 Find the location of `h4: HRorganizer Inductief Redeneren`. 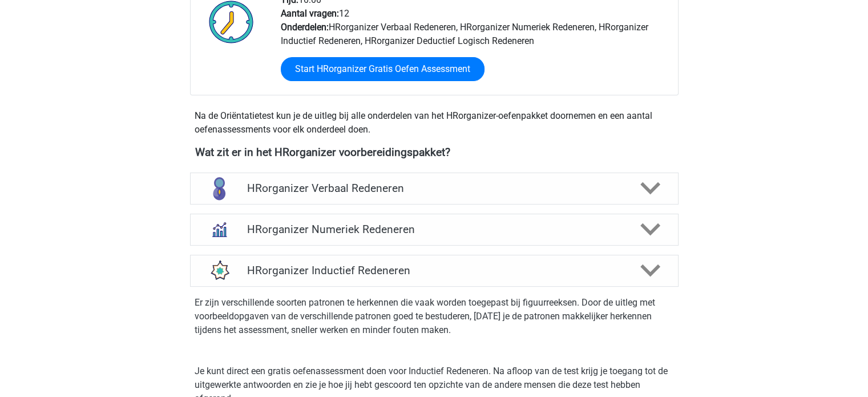

h4: HRorganizer Inductief Redeneren is located at coordinates (434, 270).